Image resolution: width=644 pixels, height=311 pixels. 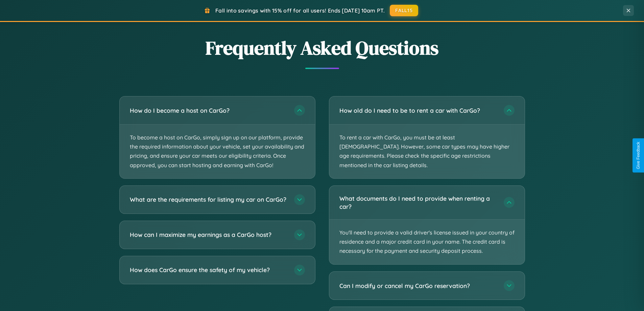 What do you see at coordinates (209, 110) in the screenshot?
I see `h3: How do I become a host on CarGo?` at bounding box center [209, 110].